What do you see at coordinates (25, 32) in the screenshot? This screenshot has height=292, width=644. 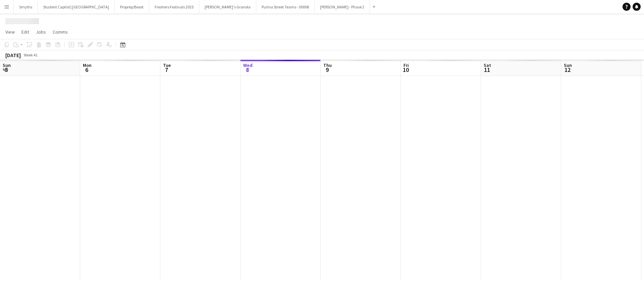 I see `span: Edit` at bounding box center [25, 32].